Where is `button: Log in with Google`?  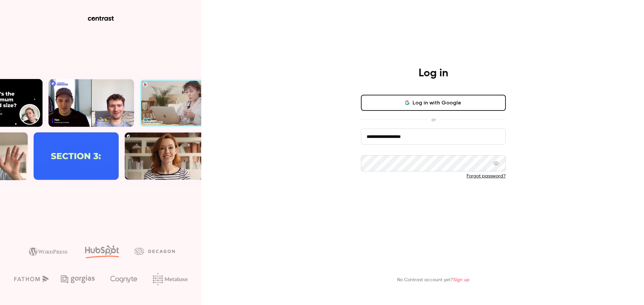 button: Log in with Google is located at coordinates (433, 103).